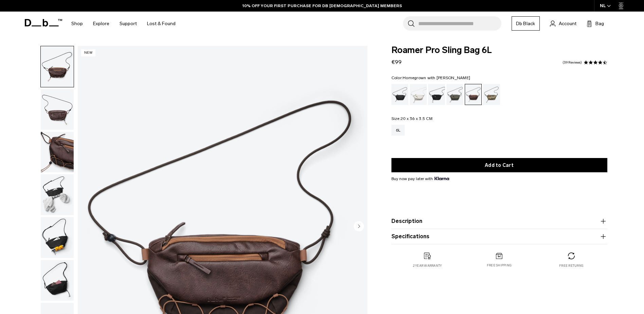  I want to click on button: Add to Cart, so click(499, 165).